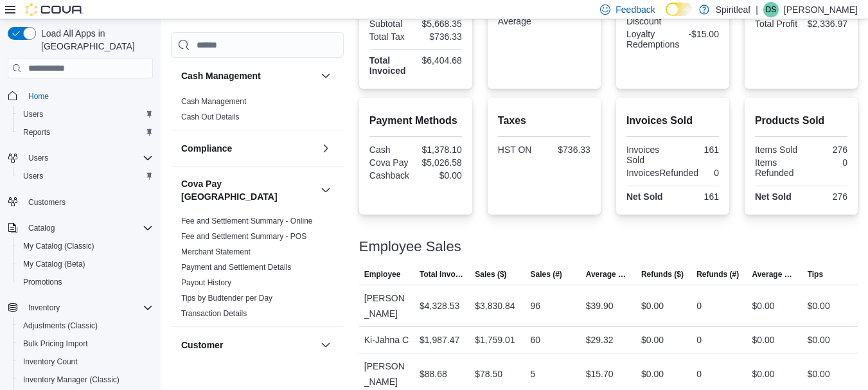  What do you see at coordinates (236, 267) in the screenshot?
I see `span: Payment and Settlement Details` at bounding box center [236, 267].